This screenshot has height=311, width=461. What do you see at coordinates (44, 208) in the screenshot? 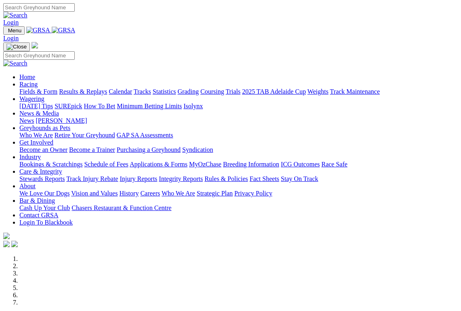
I see `a: Cash Up Your Club` at bounding box center [44, 208].